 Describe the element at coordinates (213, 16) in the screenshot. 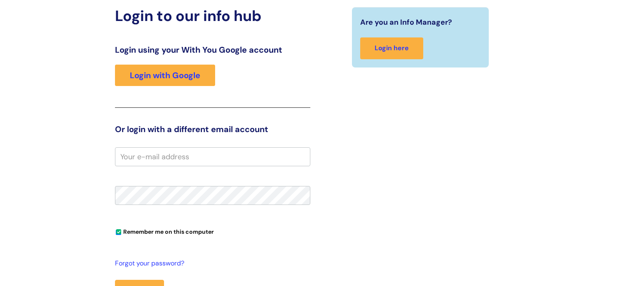

I see `h2: Login to our info hub` at that location.